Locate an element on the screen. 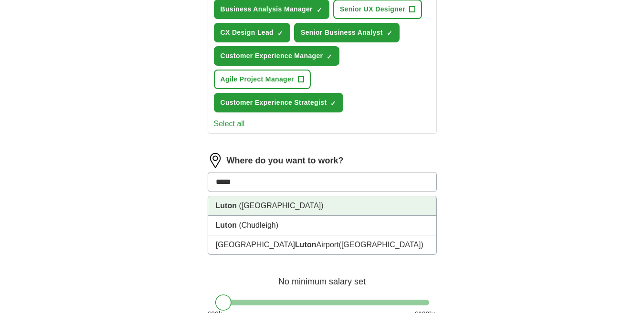 Image resolution: width=644 pixels, height=313 pixels. button: Agile Project Manager is located at coordinates (262, 79).